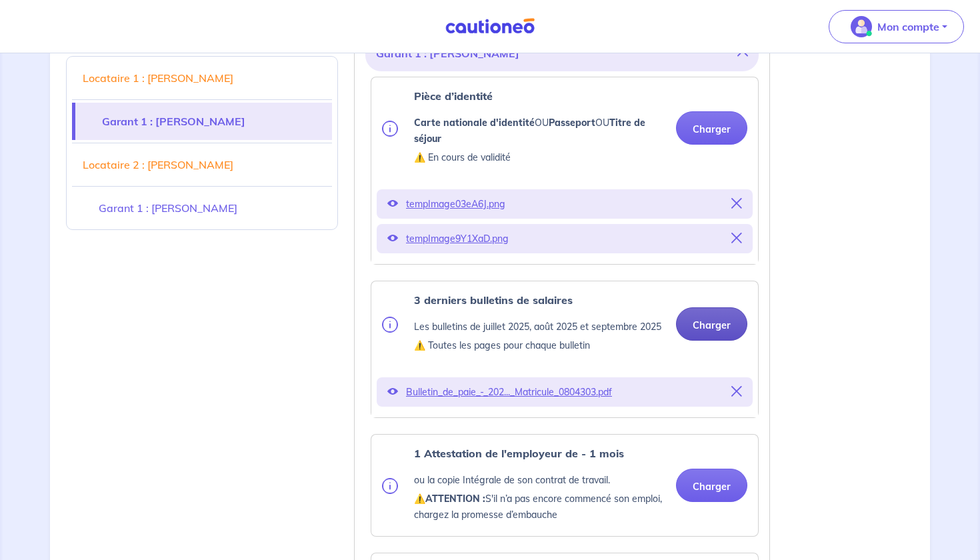 This screenshot has width=980, height=560. I want to click on p: Les bulletins de juillet 2025, août 2025 et septembre 2025, so click(537, 326).